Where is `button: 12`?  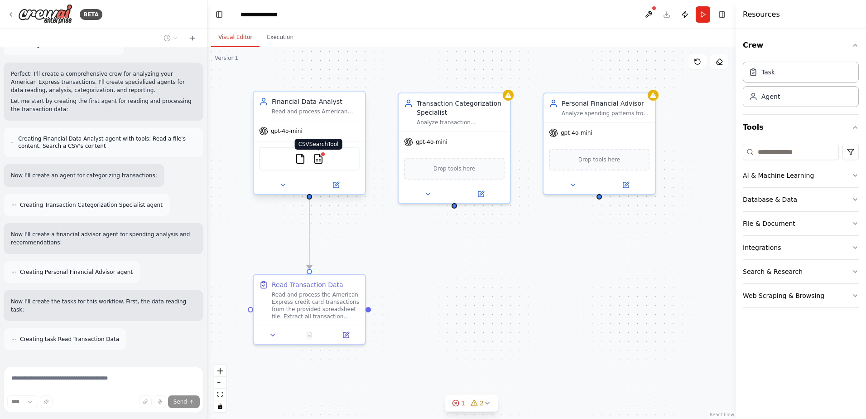 button: 12 is located at coordinates (472, 403).